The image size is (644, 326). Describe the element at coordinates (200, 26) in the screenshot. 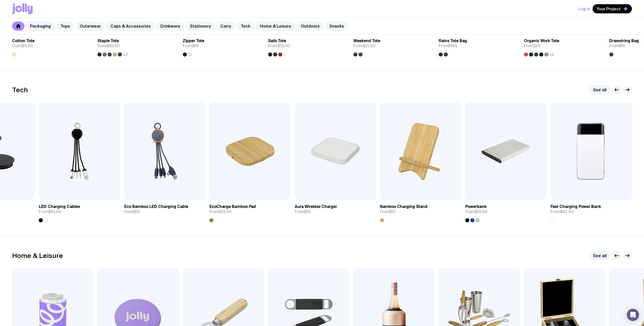

I see `a: Stationery` at that location.